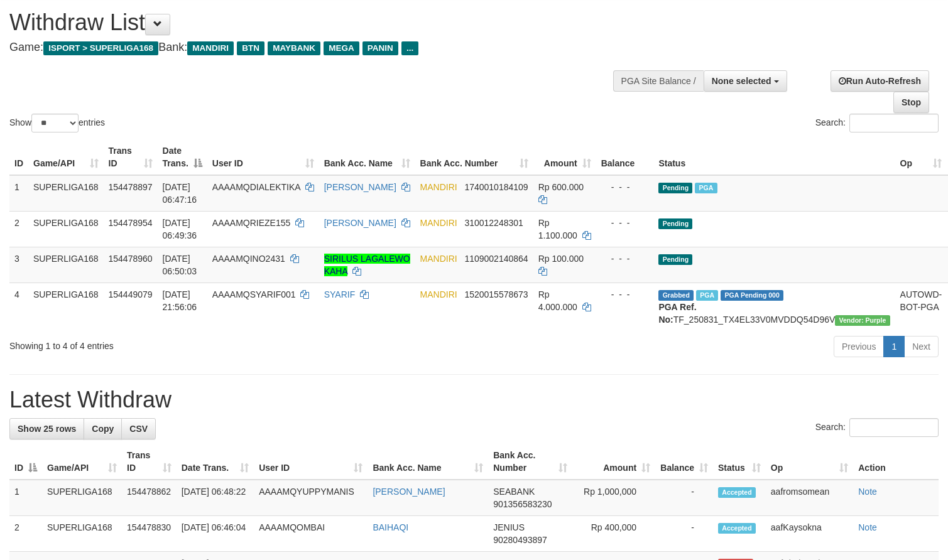 This screenshot has width=948, height=560. Describe the element at coordinates (625, 157) in the screenshot. I see `th: Balance` at that location.